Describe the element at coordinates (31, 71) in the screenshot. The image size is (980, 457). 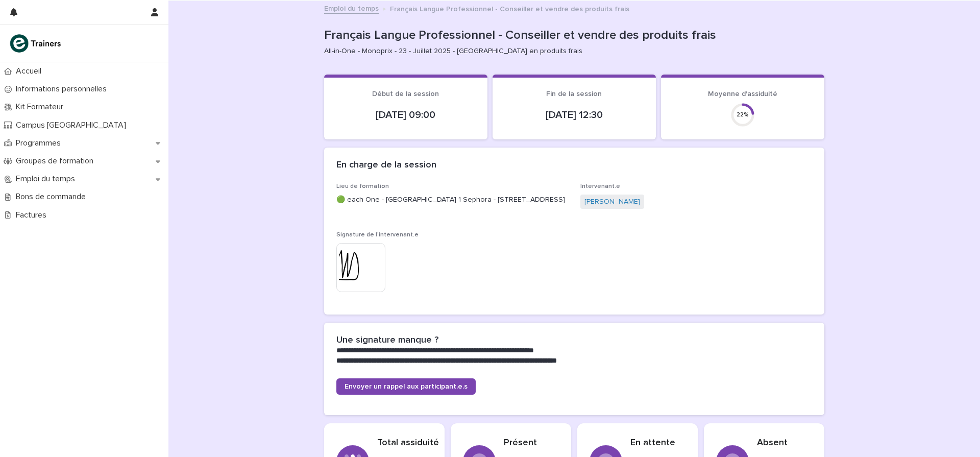
I see `p: Accueil` at that location.